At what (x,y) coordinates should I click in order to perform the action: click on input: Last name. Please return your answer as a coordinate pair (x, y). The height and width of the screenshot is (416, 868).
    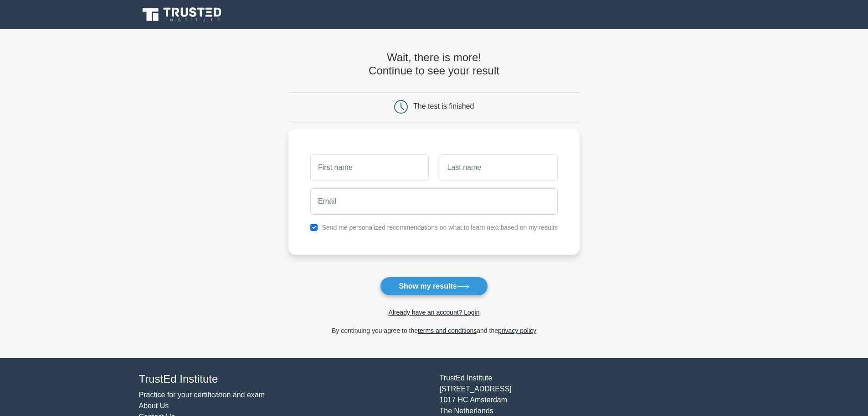
    Looking at the image, I should click on (499, 168).